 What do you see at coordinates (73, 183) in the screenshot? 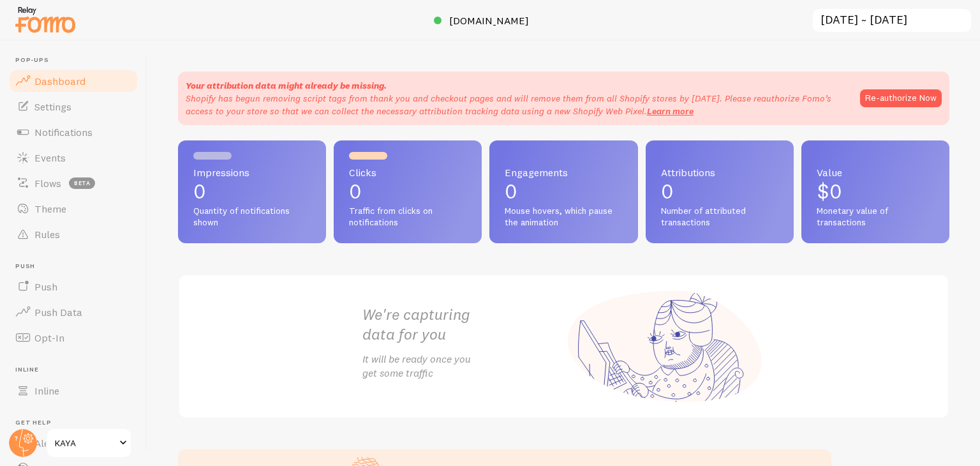
I see `a: Flows beta` at bounding box center [73, 183].